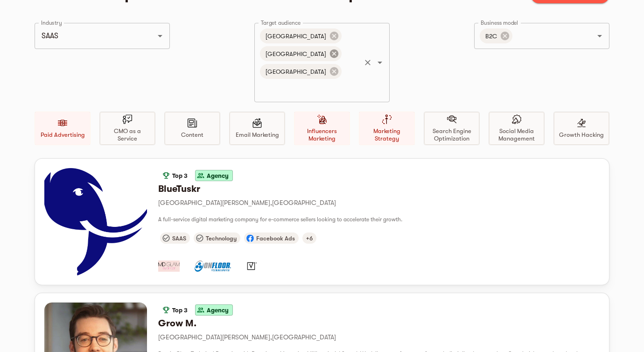  I want to click on span: B2C, so click(491, 36).